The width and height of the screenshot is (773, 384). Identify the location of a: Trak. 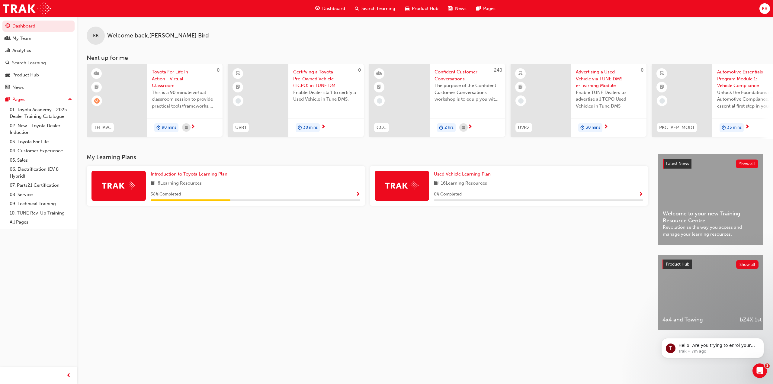
(27, 8).